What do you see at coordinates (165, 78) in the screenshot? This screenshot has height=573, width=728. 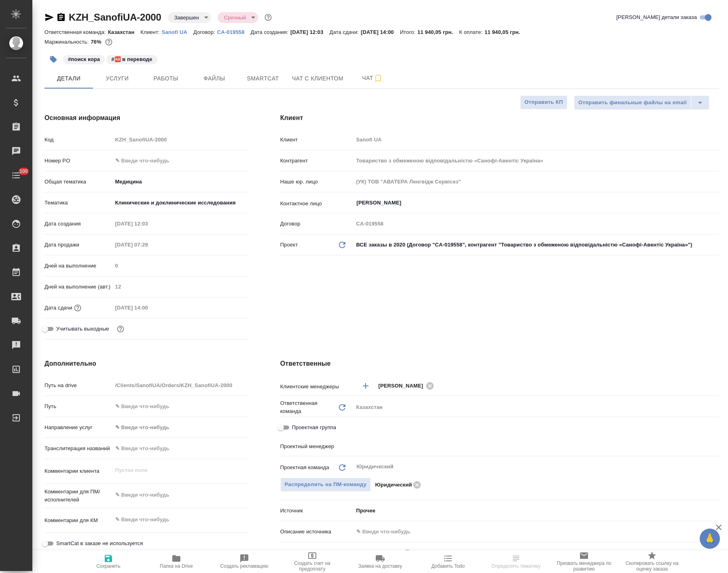 I see `span: Работы` at bounding box center [165, 78].